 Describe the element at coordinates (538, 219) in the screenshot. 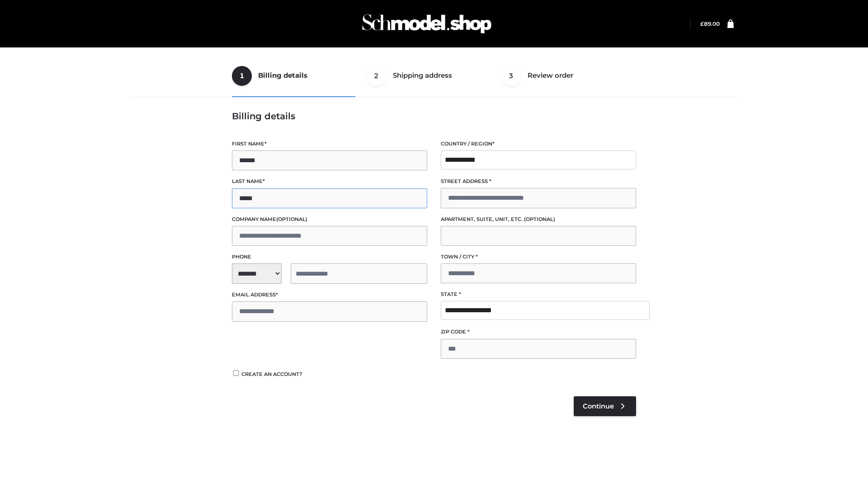

I see `label: Apartment, suite, unit, etc.` at that location.